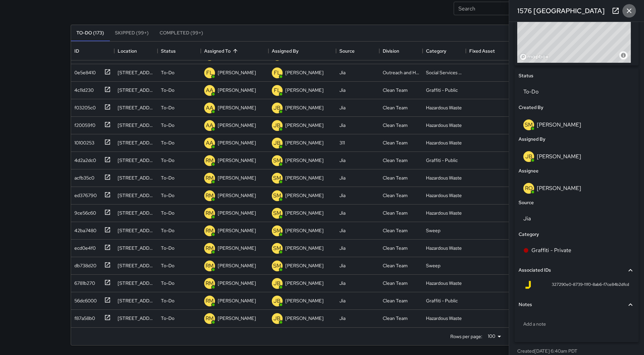 This screenshot has width=644, height=355. Describe the element at coordinates (391, 51) in the screenshot. I see `div: Division` at that location.